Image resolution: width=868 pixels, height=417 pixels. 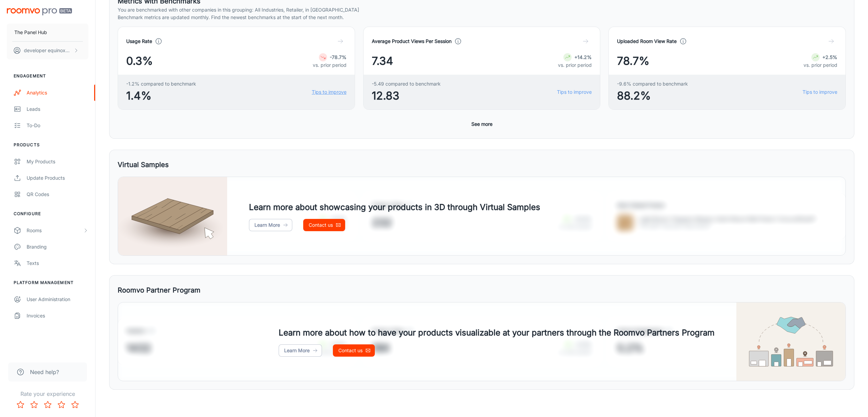 I want to click on button: See more, so click(x=482, y=124).